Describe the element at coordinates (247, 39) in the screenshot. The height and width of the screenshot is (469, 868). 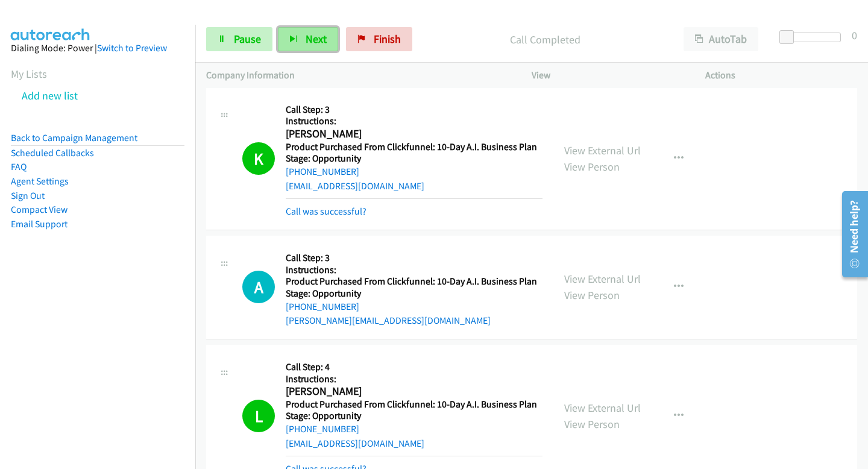
I see `span: Pause` at that location.